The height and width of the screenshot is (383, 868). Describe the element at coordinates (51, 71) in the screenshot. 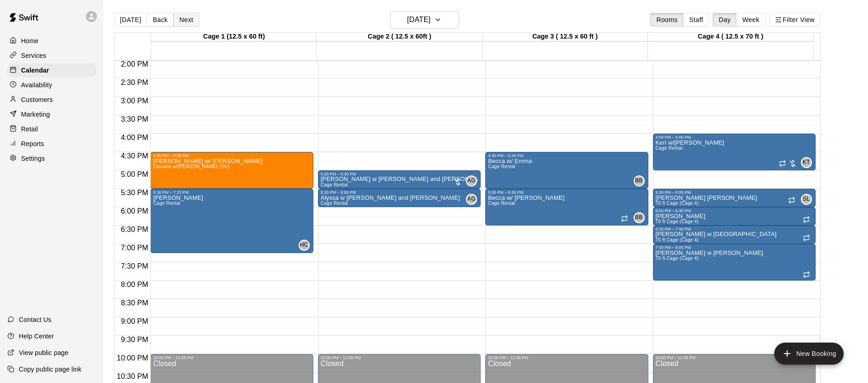

I see `a: Calendar` at that location.